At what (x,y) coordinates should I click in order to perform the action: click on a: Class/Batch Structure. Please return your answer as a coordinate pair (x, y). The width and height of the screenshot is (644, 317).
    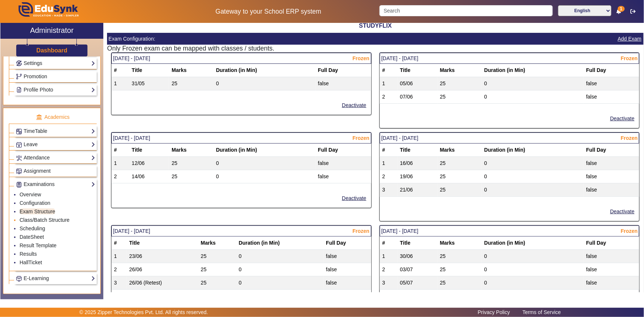
    Looking at the image, I should click on (44, 221).